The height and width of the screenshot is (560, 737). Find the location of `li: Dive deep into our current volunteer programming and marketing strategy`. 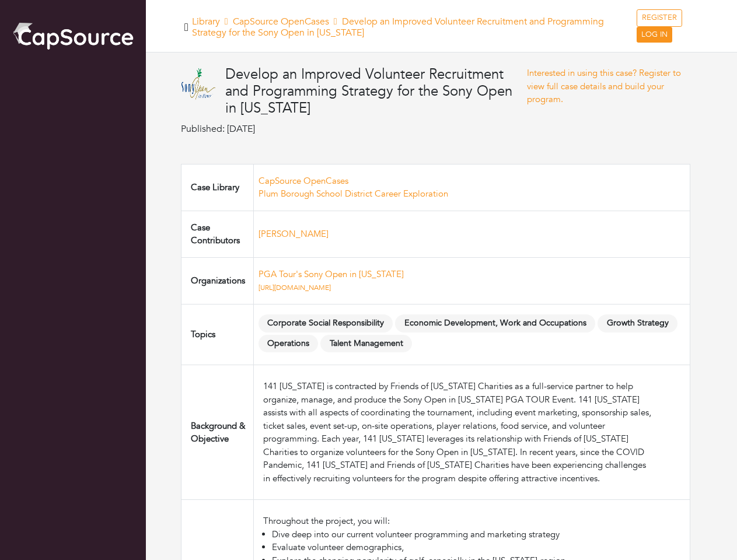

li: Dive deep into our current volunteer programming and marketing strategy is located at coordinates (461, 534).